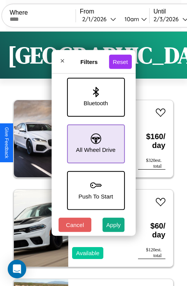  What do you see at coordinates (7, 143) in the screenshot?
I see `div: Give Feedback` at bounding box center [7, 143].